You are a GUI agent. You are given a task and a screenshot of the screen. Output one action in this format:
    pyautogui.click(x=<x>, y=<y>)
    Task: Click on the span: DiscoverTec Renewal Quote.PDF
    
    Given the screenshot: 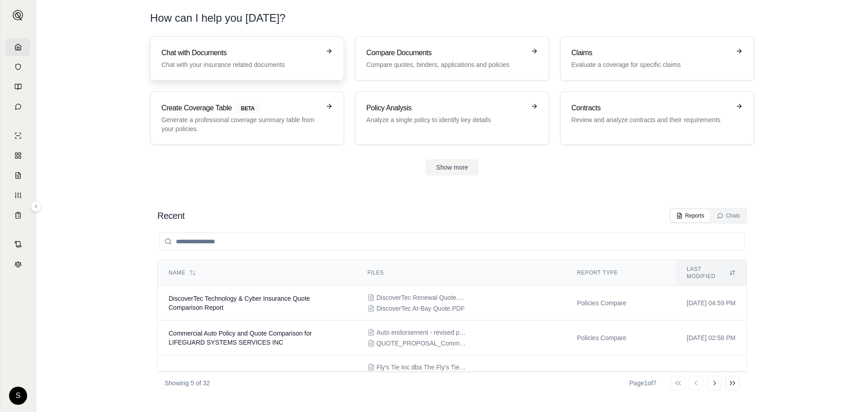 What is the action you would take?
    pyautogui.click(x=422, y=298)
    